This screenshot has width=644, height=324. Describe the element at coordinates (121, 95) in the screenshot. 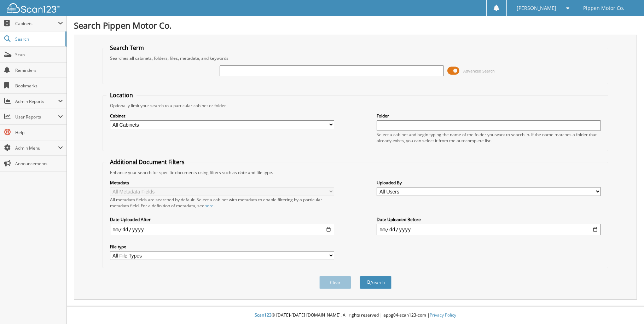

I see `legend: Location` at that location.